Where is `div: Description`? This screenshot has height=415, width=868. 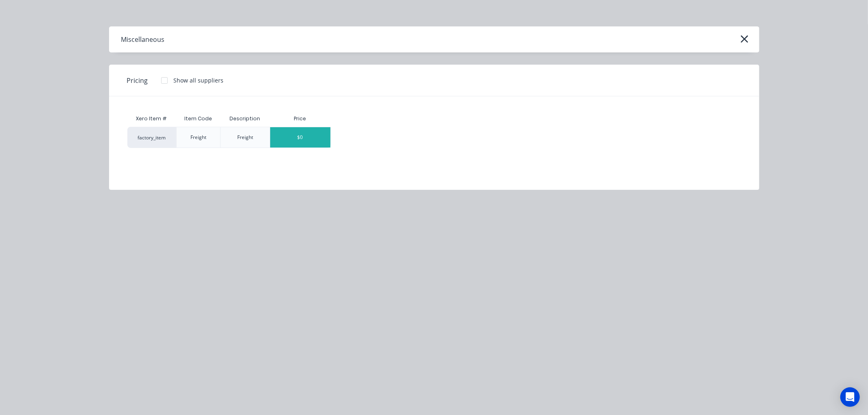 div: Description is located at coordinates (245, 119).